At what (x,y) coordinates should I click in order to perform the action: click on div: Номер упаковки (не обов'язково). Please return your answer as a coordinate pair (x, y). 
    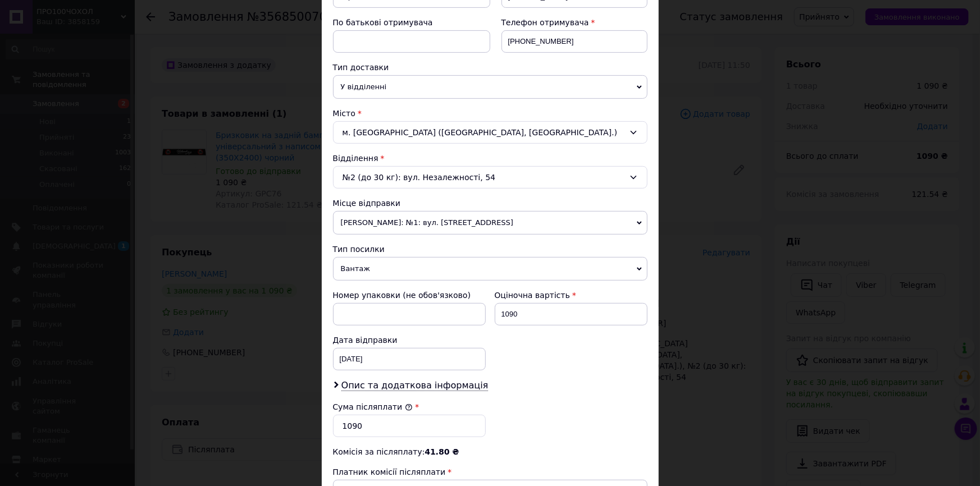
    Looking at the image, I should click on (410, 295).